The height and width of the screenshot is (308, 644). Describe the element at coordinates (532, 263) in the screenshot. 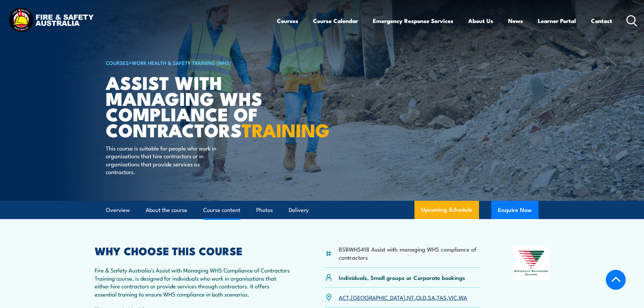

I see `img: Nationally Recognised Training logo.` at that location.